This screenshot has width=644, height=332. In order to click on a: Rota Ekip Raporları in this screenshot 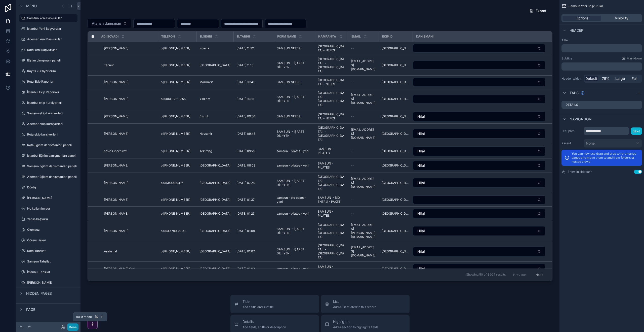, I will do `click(48, 81)`.